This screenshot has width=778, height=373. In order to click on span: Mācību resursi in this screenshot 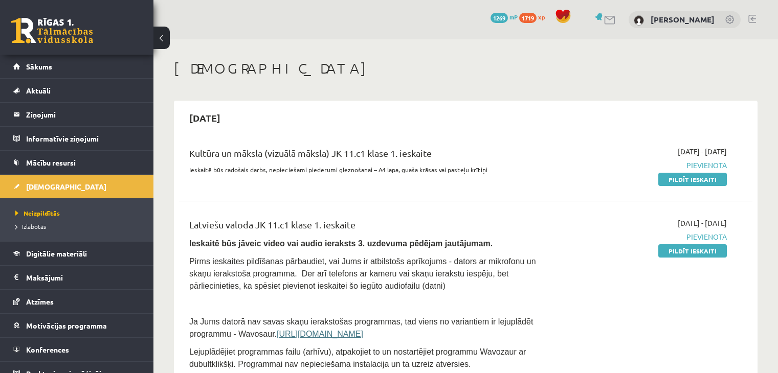, I will do `click(51, 163)`.